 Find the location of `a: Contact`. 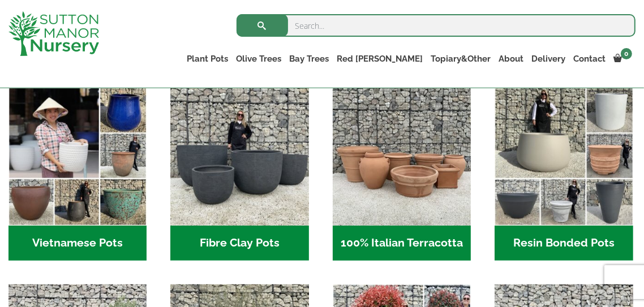

a: Contact is located at coordinates (589, 59).